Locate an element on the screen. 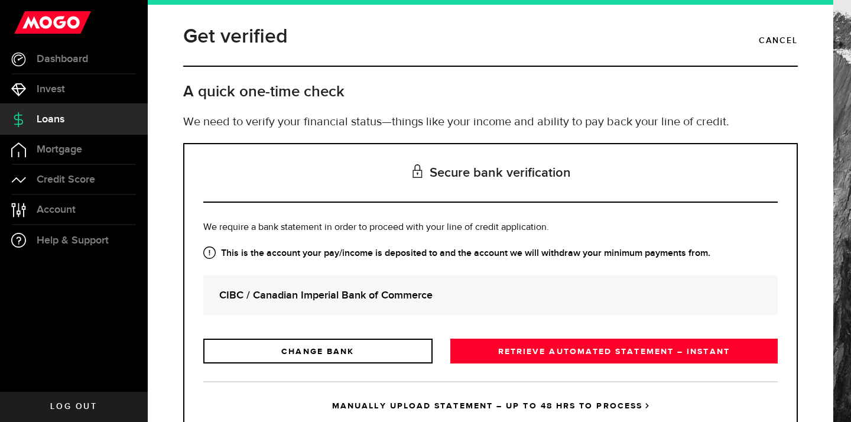  strong: This is the account your pay/income is deposited to and the account we will withdraw your minimum... is located at coordinates (491, 254).